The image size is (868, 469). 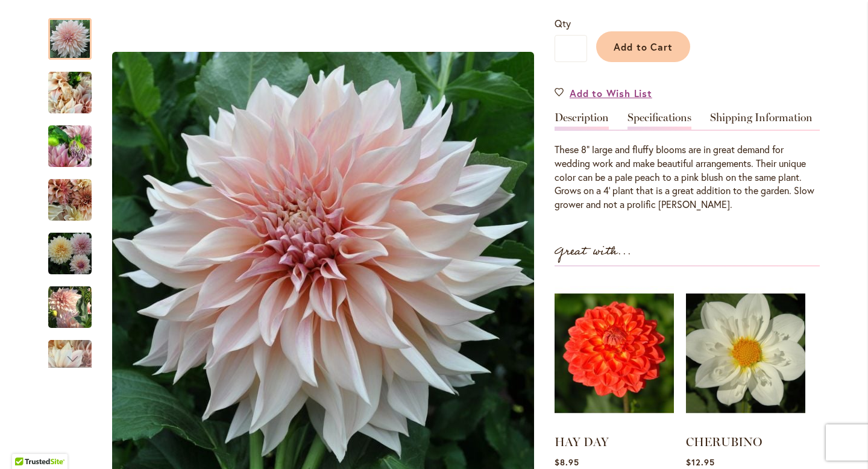 What do you see at coordinates (746, 353) in the screenshot?
I see `img: CHERUBINO` at bounding box center [746, 353].